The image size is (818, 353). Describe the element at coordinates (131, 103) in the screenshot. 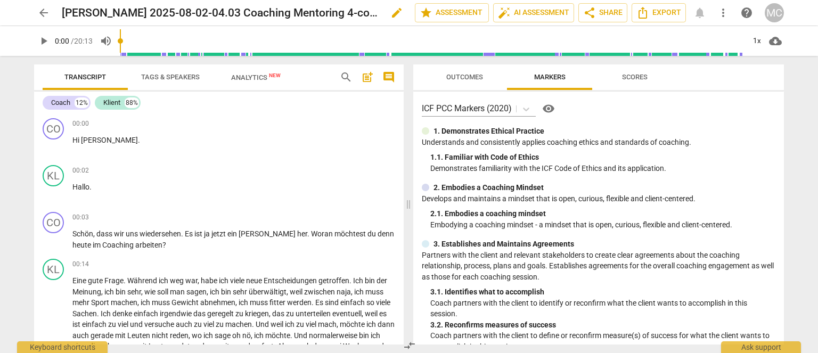

I see `div: 88%` at that location.